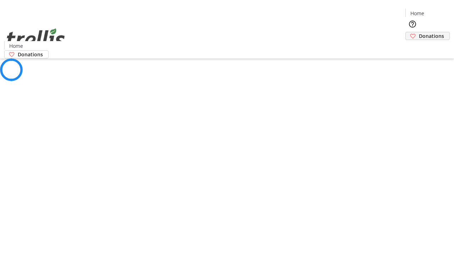  Describe the element at coordinates (413, 47) in the screenshot. I see `button: Cart` at that location.